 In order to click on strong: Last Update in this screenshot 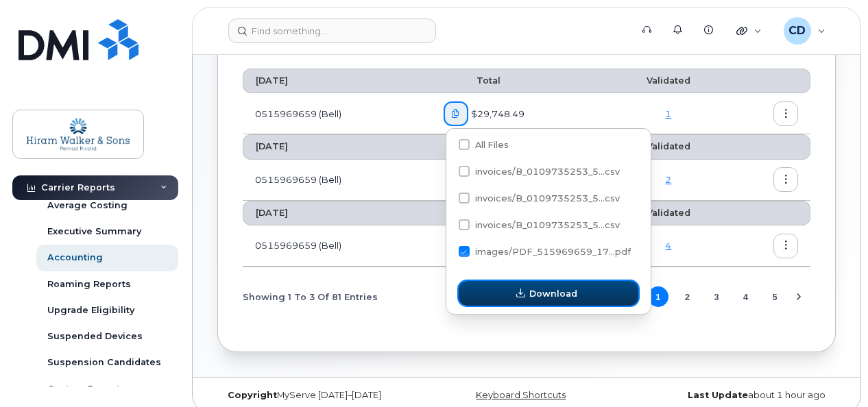, I will do `click(718, 395)`.